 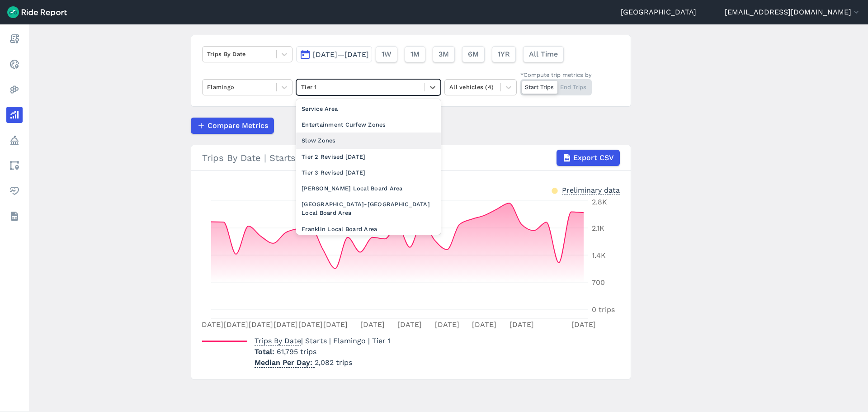 What do you see at coordinates (278, 340) in the screenshot?
I see `span: Trips By Date` at bounding box center [278, 340].